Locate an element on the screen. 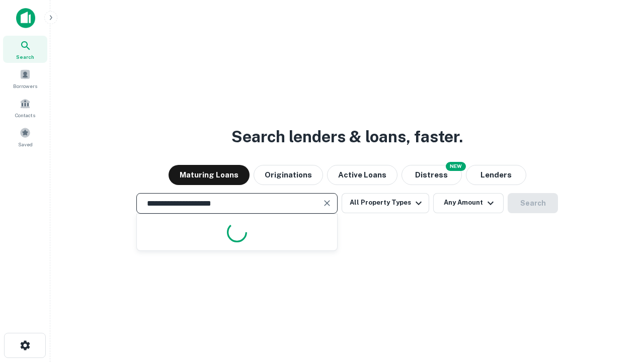 This screenshot has width=644, height=362. button: Originations is located at coordinates (288, 175).